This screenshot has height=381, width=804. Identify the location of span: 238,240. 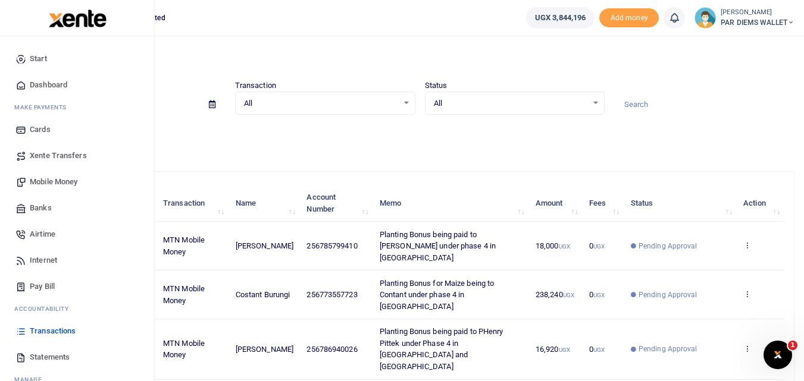
(555, 295).